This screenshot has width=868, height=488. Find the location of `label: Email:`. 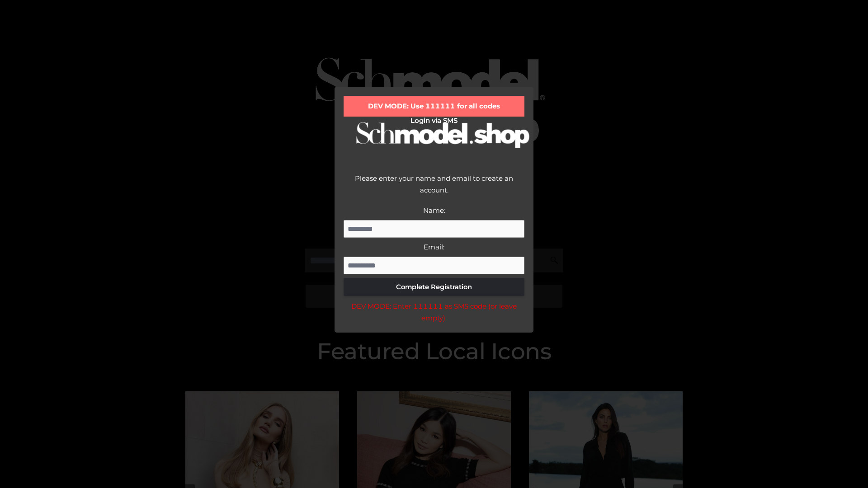

label: Email: is located at coordinates (434, 247).